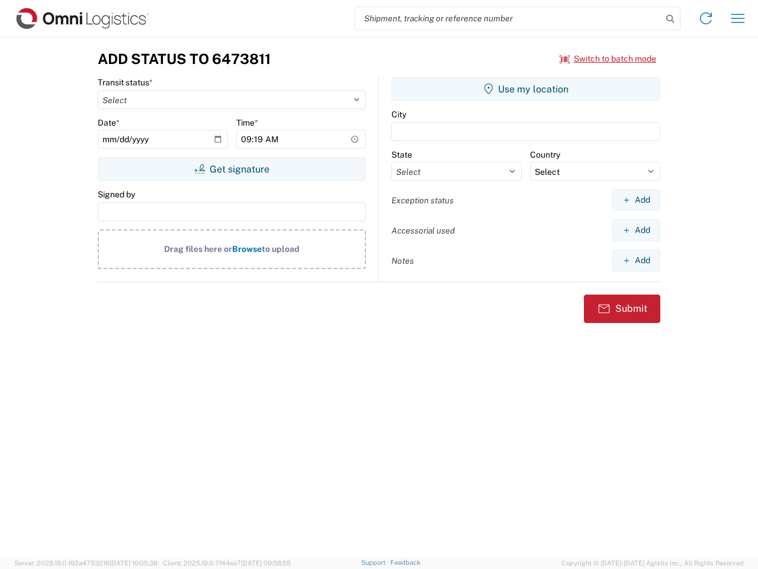  What do you see at coordinates (198, 249) in the screenshot?
I see `span: Drag files here or` at bounding box center [198, 249].